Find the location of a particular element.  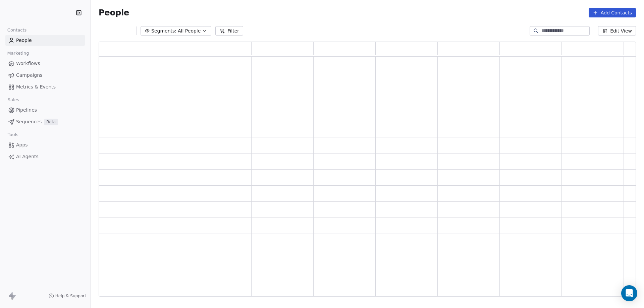

span: Campaigns is located at coordinates (29, 75).